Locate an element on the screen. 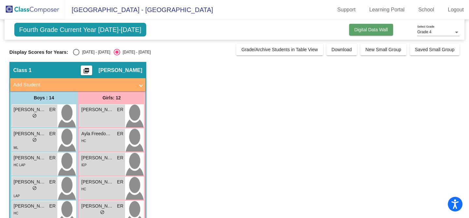 This screenshot has width=469, height=218. span: ML is located at coordinates (16, 147).